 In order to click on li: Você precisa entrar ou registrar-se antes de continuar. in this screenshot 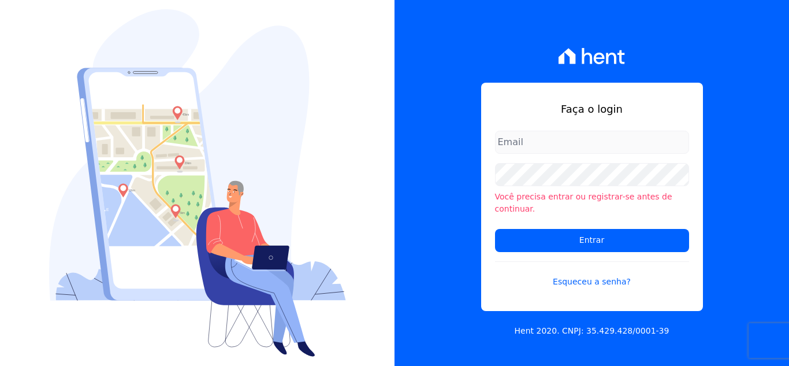, I will do `click(592, 203)`.